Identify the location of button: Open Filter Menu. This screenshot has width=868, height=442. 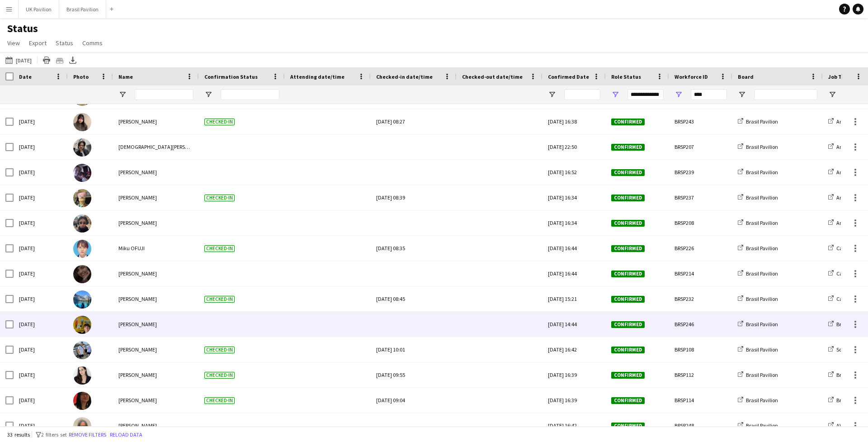
(742, 95).